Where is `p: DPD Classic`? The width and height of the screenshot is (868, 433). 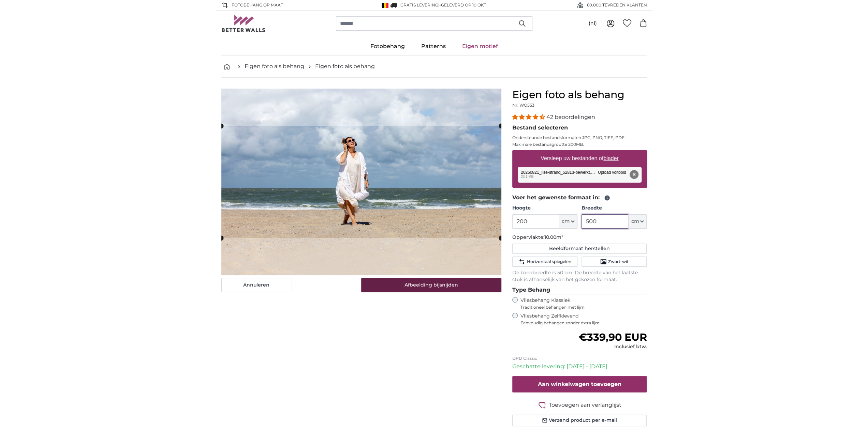
p: DPD Classic is located at coordinates (579, 358).